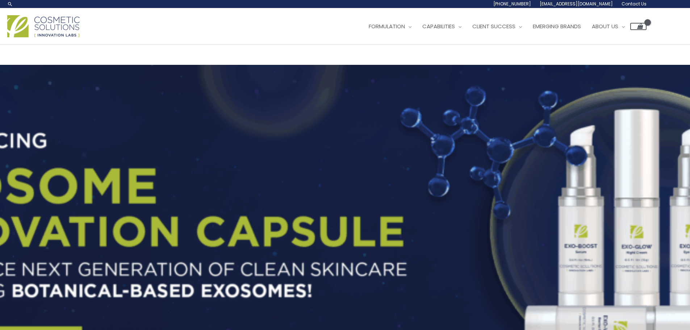  I want to click on span: Formulation, so click(387, 26).